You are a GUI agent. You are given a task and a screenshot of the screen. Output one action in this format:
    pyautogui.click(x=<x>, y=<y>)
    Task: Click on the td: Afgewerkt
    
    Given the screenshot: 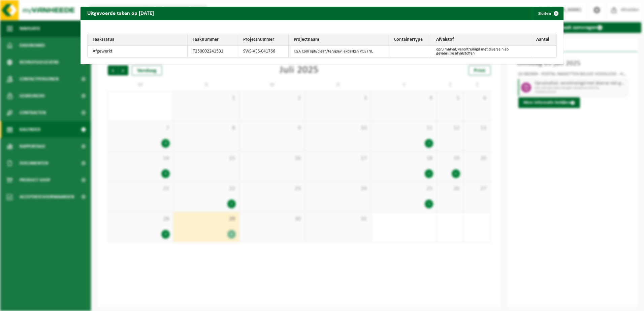 What is the action you would take?
    pyautogui.click(x=138, y=52)
    